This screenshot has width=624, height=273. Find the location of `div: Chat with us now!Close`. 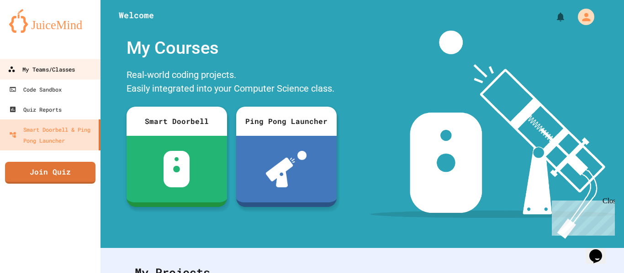

div: Chat with us now!Close is located at coordinates (33, 31).